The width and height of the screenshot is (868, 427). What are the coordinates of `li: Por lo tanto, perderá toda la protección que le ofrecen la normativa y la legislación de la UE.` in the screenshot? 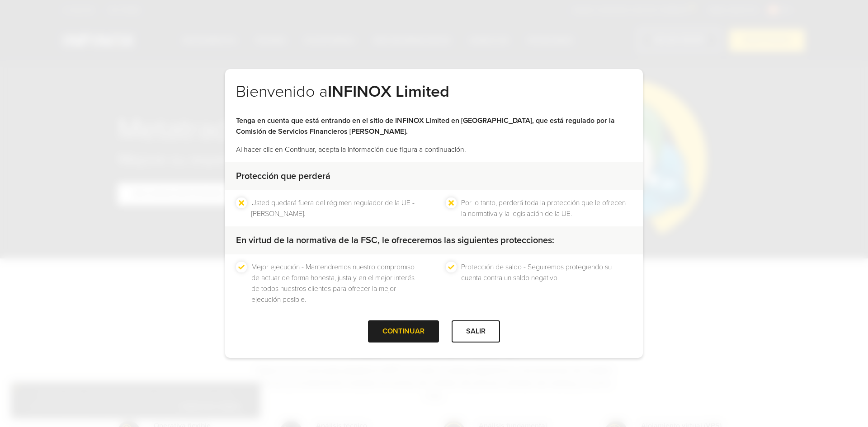 It's located at (546, 209).